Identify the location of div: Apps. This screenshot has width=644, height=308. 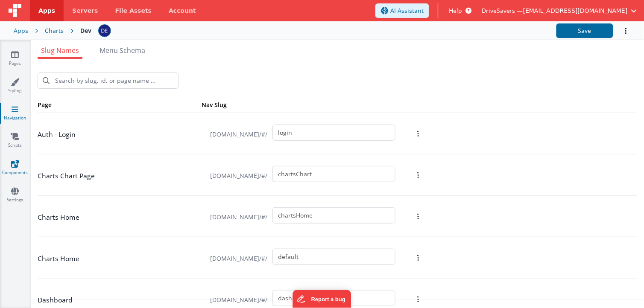
(21, 31).